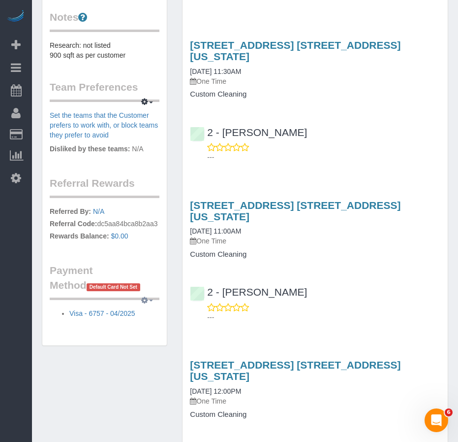 The width and height of the screenshot is (458, 442). I want to click on label: Rewards Balance:, so click(79, 236).